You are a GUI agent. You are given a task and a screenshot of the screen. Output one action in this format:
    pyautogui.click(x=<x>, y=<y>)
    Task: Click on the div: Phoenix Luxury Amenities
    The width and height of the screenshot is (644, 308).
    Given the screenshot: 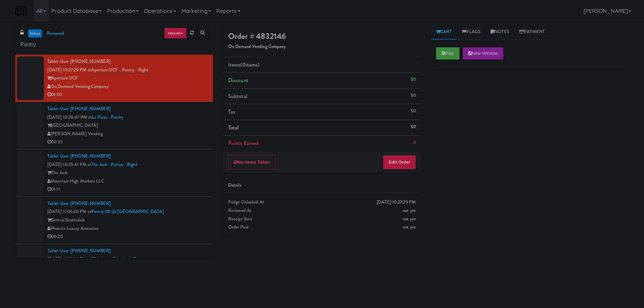 What is the action you would take?
    pyautogui.click(x=127, y=229)
    